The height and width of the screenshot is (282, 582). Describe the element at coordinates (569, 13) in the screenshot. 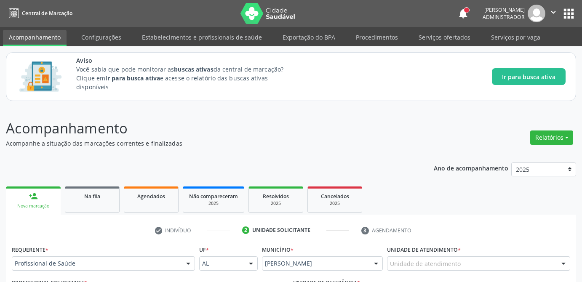

I see `button: apps` at that location.